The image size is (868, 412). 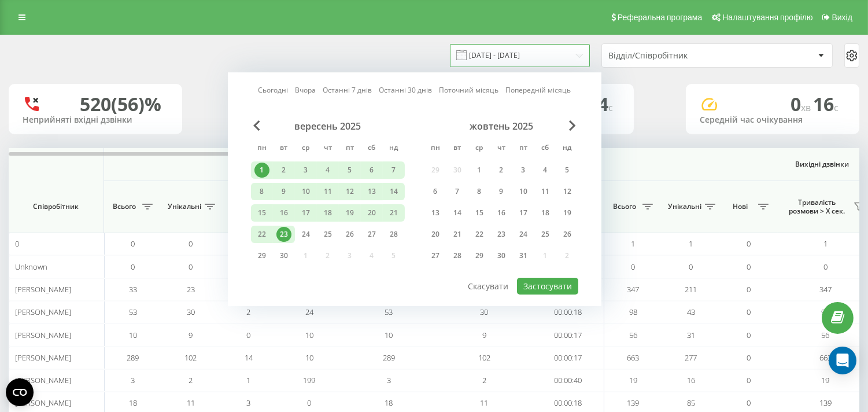 What do you see at coordinates (96, 120) in the screenshot?
I see `div: Неприйняті вхідні дзвінки` at bounding box center [96, 120].